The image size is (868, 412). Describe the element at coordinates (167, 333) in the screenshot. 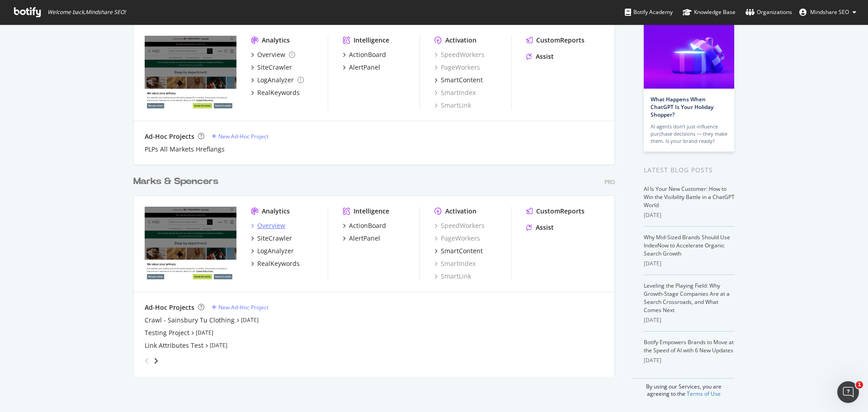

I see `a: Testing Project` at that location.